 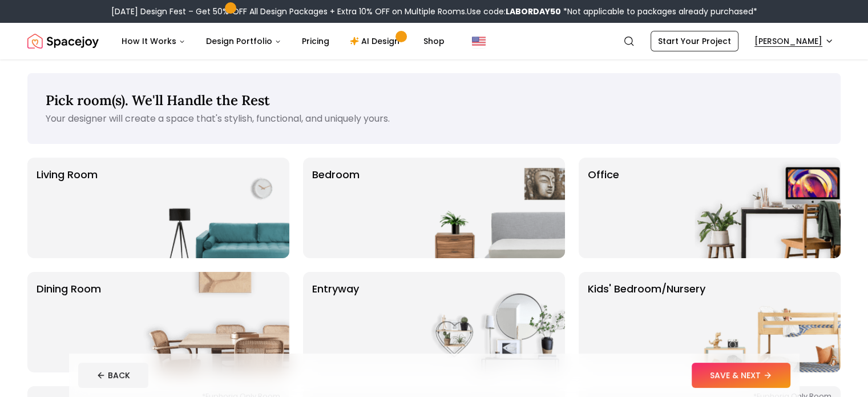 What do you see at coordinates (533, 11) in the screenshot?
I see `b: LABORDAY50` at bounding box center [533, 11].